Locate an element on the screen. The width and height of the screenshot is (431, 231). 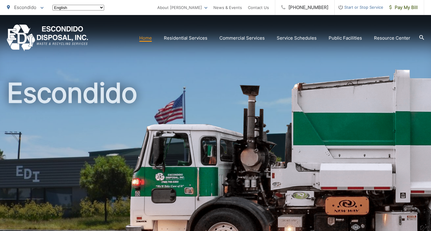
a: Public Facilities is located at coordinates (345, 38).